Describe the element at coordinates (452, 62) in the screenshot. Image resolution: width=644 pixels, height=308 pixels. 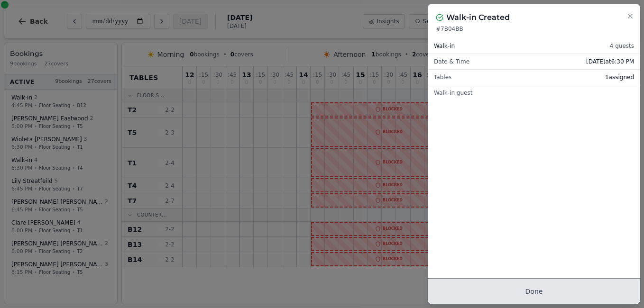
I see `span: Date & Time` at that location.